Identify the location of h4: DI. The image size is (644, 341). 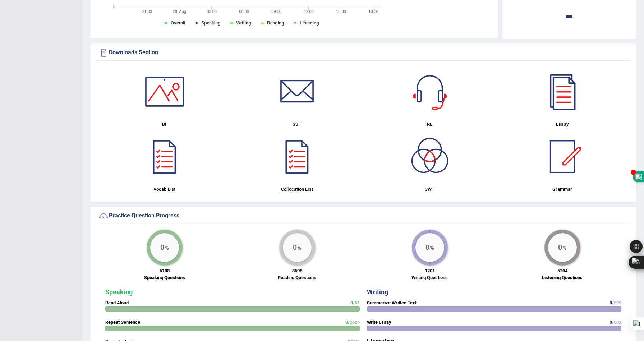
(164, 124).